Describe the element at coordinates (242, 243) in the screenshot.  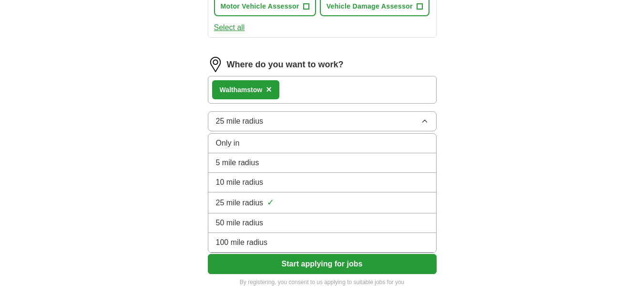
I see `span: 100 mile radius` at that location.